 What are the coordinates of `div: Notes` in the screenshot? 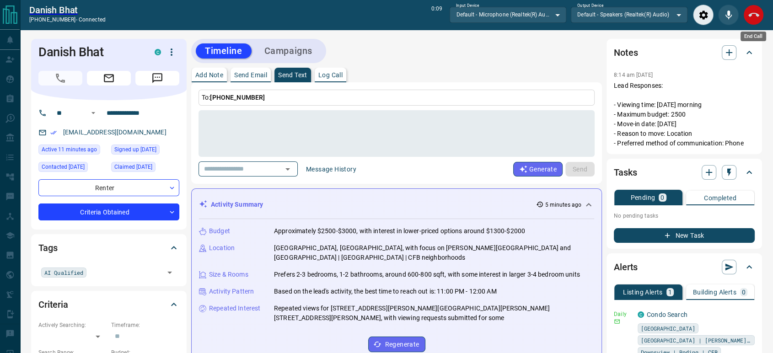 It's located at (684, 53).